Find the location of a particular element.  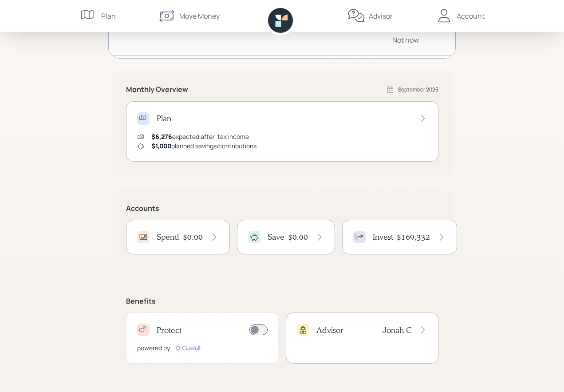

h4: Protect is located at coordinates (169, 330).